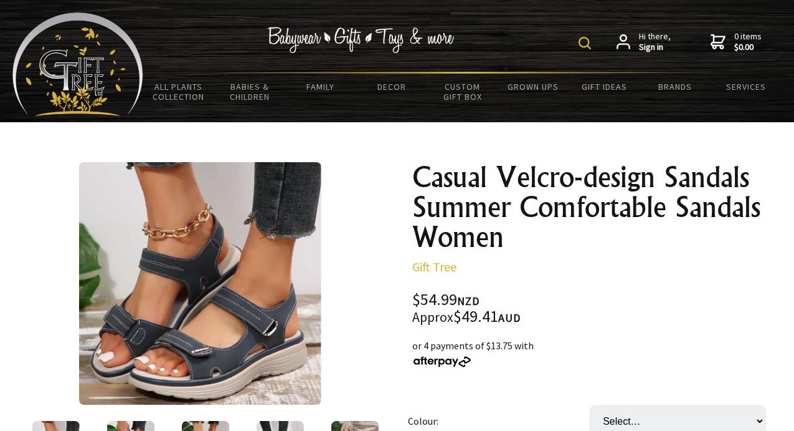  Describe the element at coordinates (644, 42) in the screenshot. I see `a: Hi there,Sign in` at that location.